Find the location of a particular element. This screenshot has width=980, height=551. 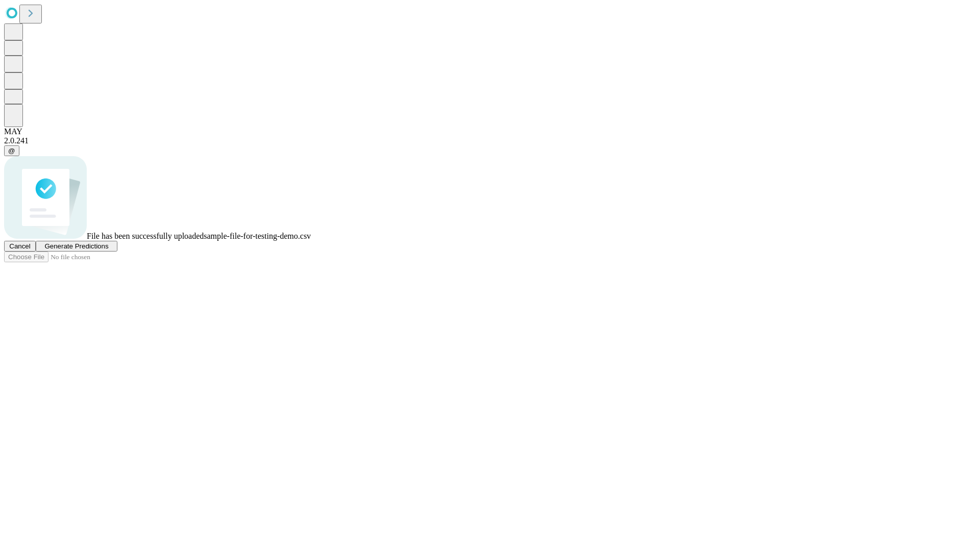

div: MAY is located at coordinates (490, 132).